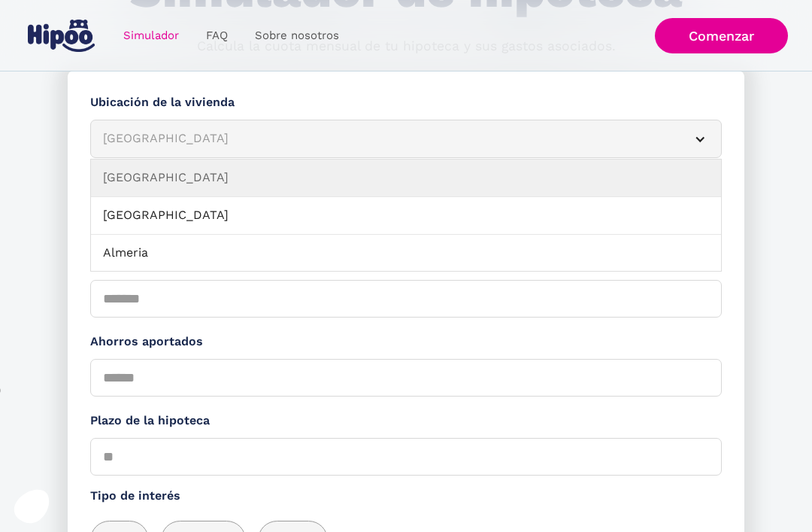 This screenshot has width=812, height=532. What do you see at coordinates (406, 496) in the screenshot?
I see `label: Tipo de interés` at bounding box center [406, 496].